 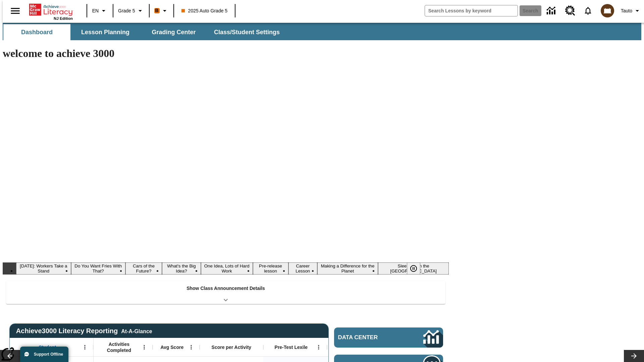 I want to click on button: Slide 3 Cars of the Future?, so click(x=143, y=268).